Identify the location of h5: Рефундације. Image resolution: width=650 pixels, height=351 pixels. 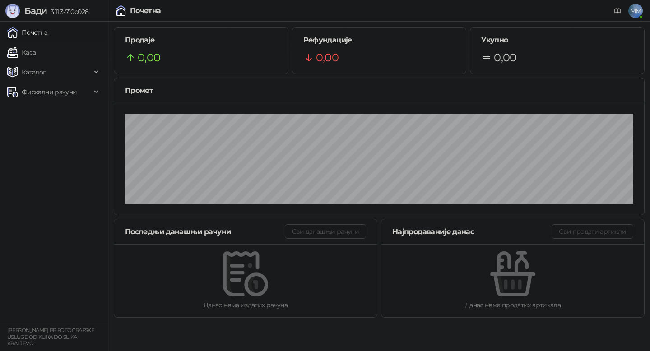
(379, 40).